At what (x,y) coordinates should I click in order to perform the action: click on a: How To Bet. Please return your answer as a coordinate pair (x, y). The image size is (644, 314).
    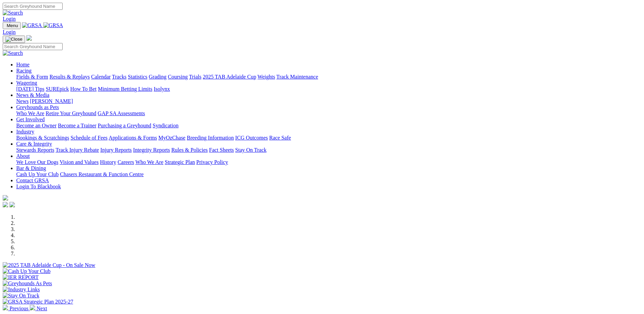
    Looking at the image, I should click on (84, 89).